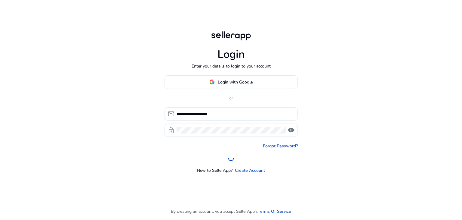  Describe the element at coordinates (231, 54) in the screenshot. I see `h1: Login` at that location.